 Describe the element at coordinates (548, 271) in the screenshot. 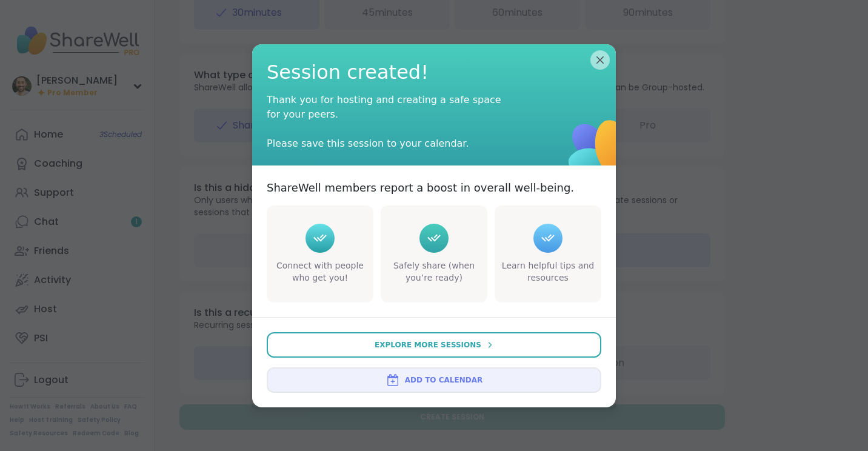

I see `div: Learn helpful tips and resources` at that location.